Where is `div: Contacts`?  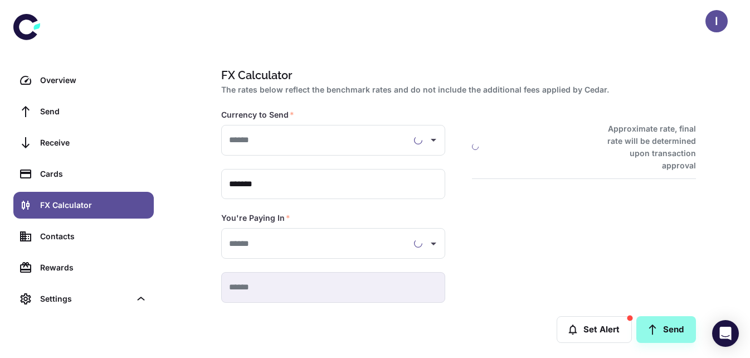 div: Contacts is located at coordinates (94, 236).